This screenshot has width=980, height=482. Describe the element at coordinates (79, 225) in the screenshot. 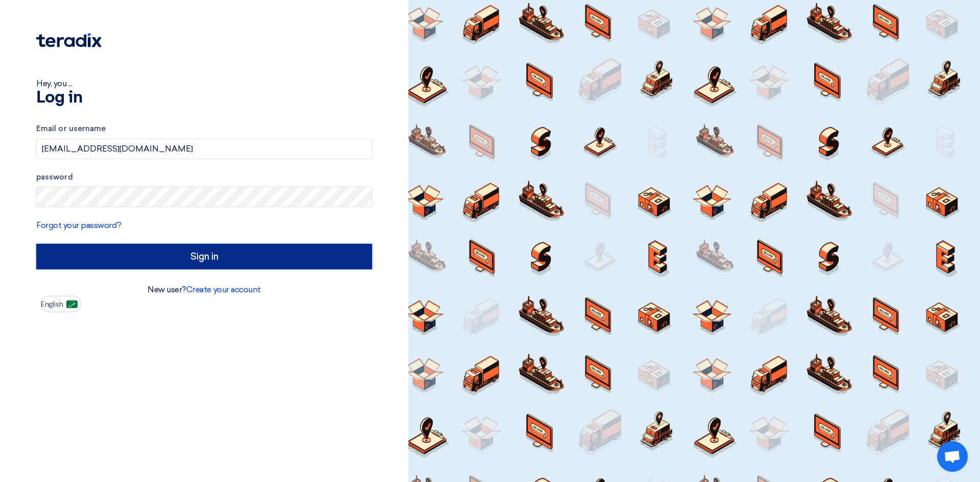

I see `font: Forgot your password?` at that location.